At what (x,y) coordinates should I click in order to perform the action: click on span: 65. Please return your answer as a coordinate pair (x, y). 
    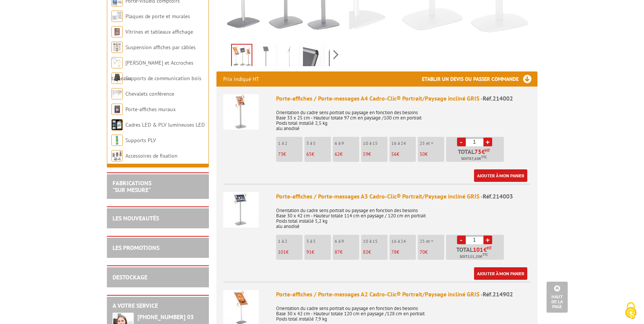
    Looking at the image, I should click on (309, 154).